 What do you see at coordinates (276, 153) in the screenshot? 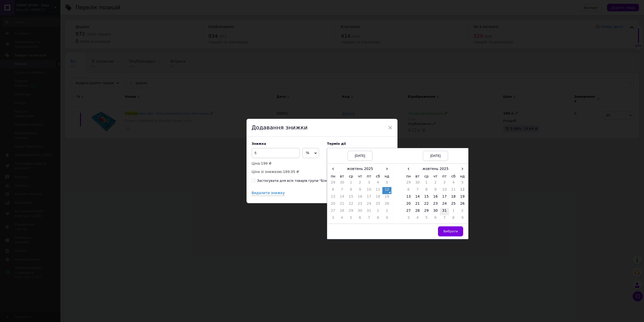
I see `input: 0` at bounding box center [276, 153].